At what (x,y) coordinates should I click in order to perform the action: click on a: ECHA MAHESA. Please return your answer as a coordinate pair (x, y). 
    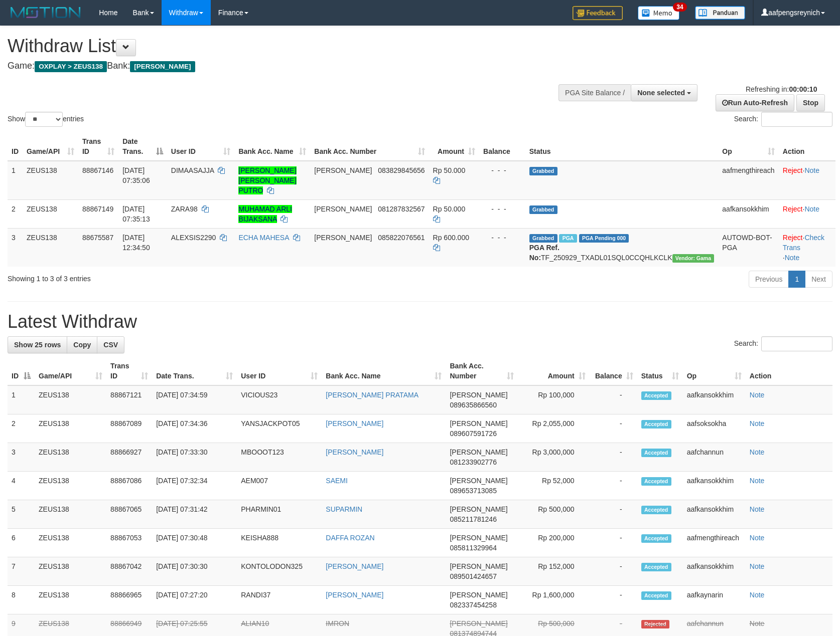
    Looking at the image, I should click on (263, 238).